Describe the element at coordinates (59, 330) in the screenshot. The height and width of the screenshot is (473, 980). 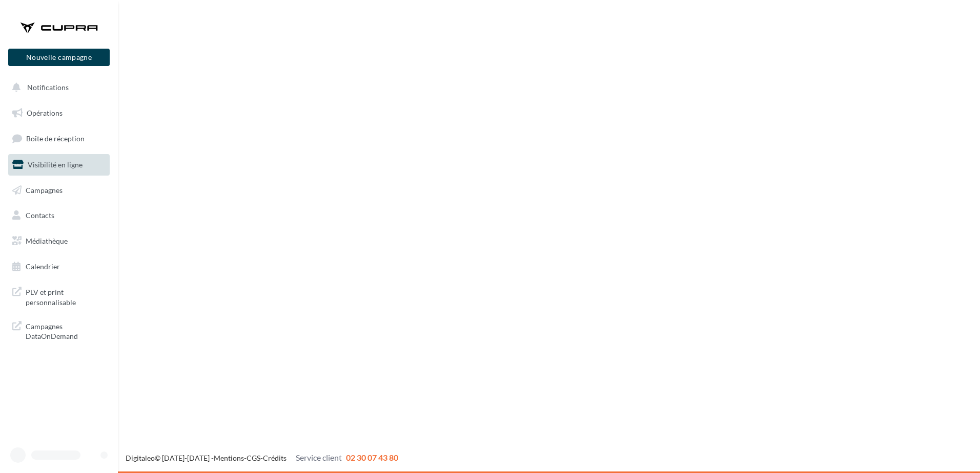
I see `a: Campagnes DataOnDemand` at that location.